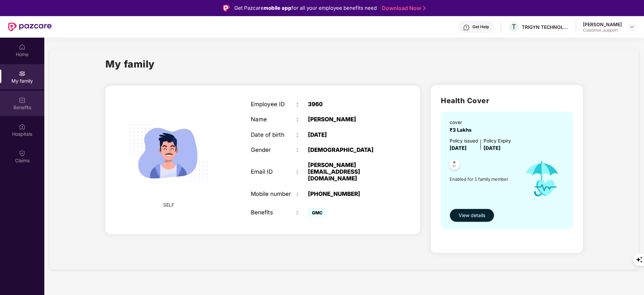 The height and width of the screenshot is (295, 644). Describe the element at coordinates (403, 8) in the screenshot. I see `a: Download Now` at that location.